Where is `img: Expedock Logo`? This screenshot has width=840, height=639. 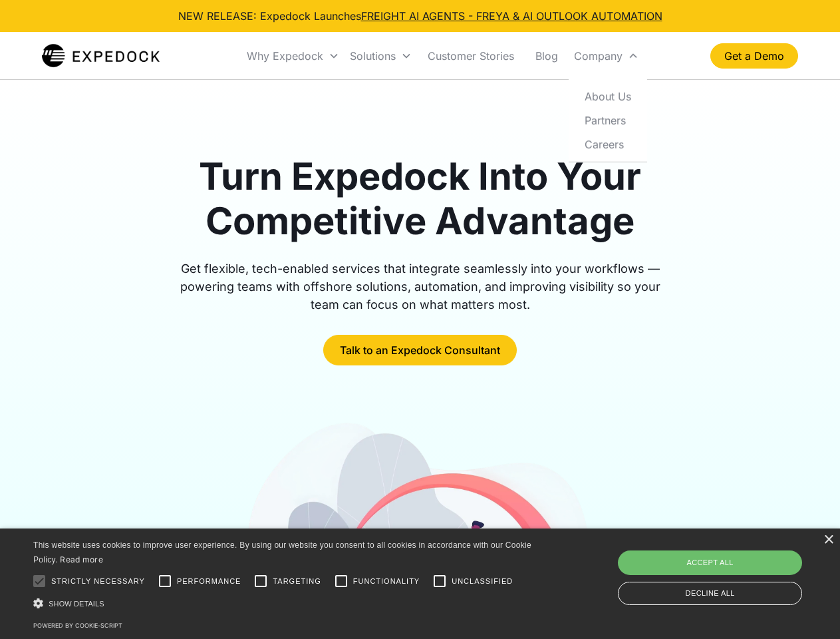
img: Expedock Logo is located at coordinates (101, 56).